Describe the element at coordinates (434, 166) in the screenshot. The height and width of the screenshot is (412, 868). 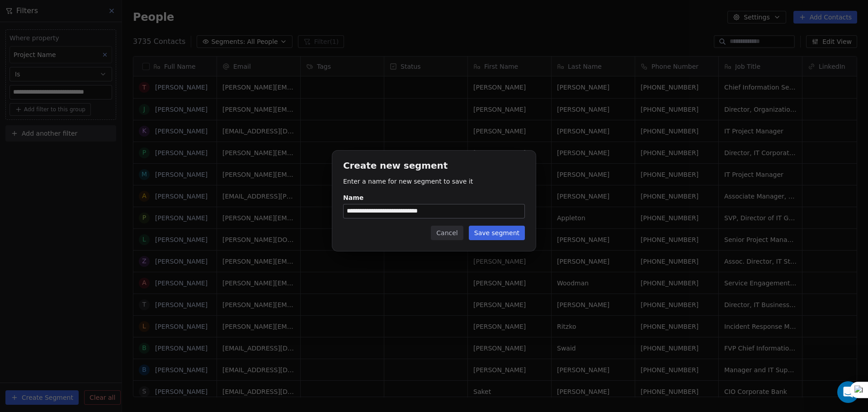
I see `h1: Create new segment` at that location.